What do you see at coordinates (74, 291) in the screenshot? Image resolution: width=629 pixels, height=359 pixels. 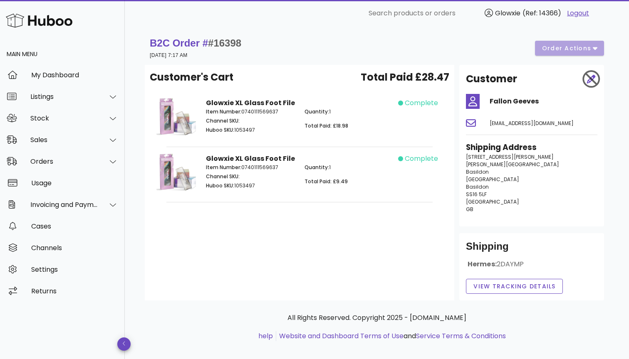 I see `div: Returns` at bounding box center [74, 291].